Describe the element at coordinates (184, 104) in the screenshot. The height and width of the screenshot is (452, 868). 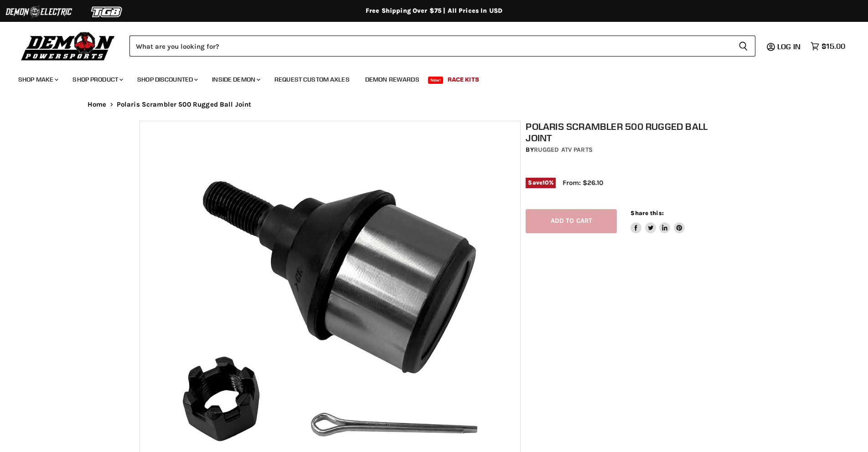
I see `span: Polaris Scrambler 500 Rugged Ball Joint` at that location.